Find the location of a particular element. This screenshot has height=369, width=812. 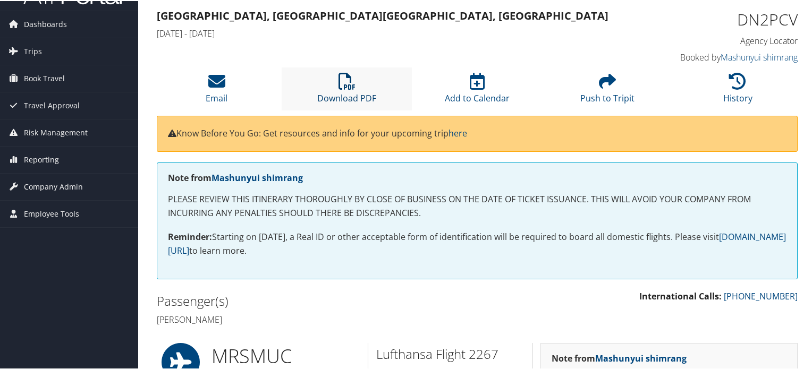

span: Company Admin is located at coordinates (53, 186).